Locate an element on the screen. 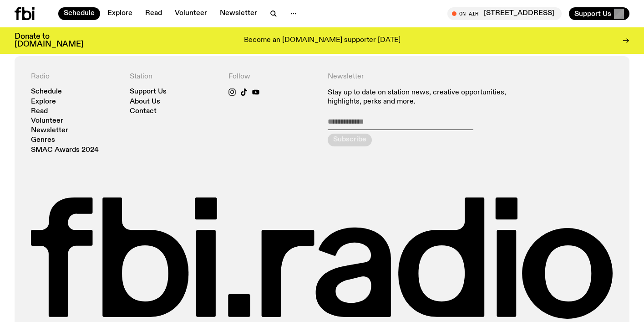  button: Support Us is located at coordinates (599, 14).